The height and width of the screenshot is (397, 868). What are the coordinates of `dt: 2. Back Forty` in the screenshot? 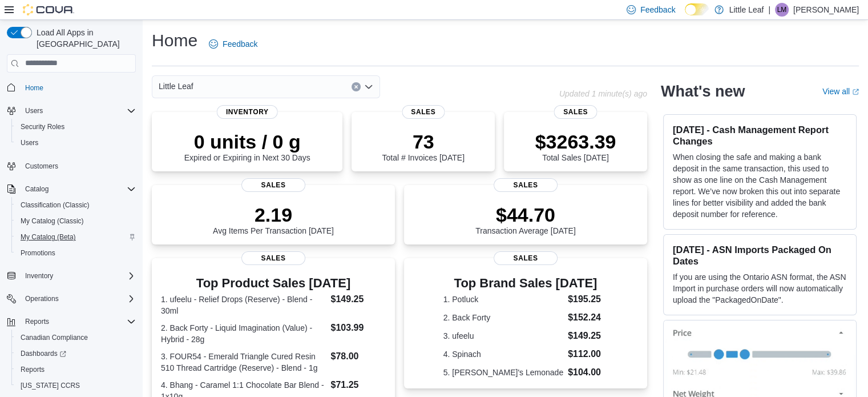 It's located at (504, 317).